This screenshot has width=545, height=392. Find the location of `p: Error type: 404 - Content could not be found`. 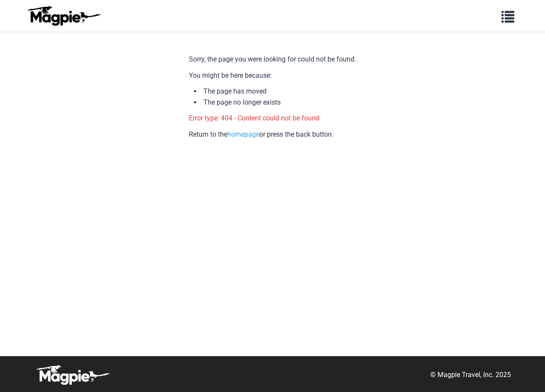

p: Error type: 404 - Content could not be found is located at coordinates (273, 118).